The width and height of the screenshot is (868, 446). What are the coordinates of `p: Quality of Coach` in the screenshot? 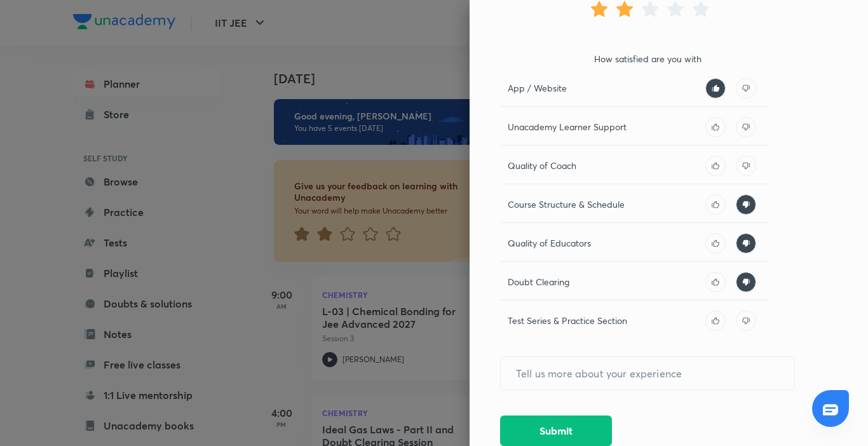 It's located at (542, 165).